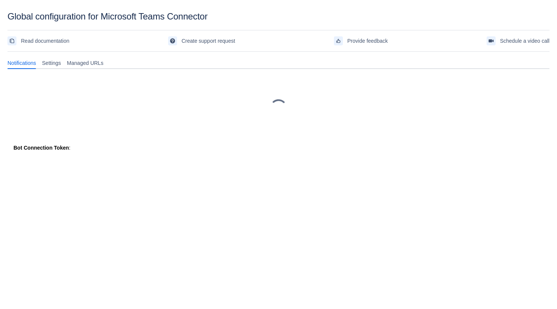 The height and width of the screenshot is (309, 557). Describe the element at coordinates (12, 41) in the screenshot. I see `span: documentation` at that location.